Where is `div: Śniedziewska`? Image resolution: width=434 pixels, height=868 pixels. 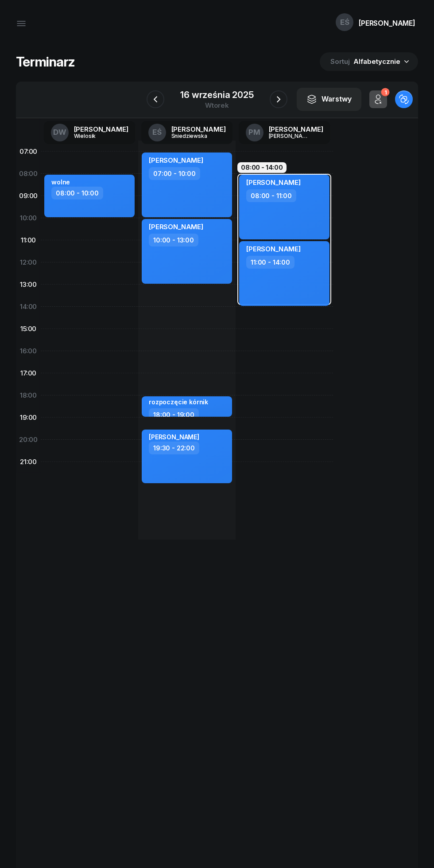 div: Śniedziewska is located at coordinates (193, 136).